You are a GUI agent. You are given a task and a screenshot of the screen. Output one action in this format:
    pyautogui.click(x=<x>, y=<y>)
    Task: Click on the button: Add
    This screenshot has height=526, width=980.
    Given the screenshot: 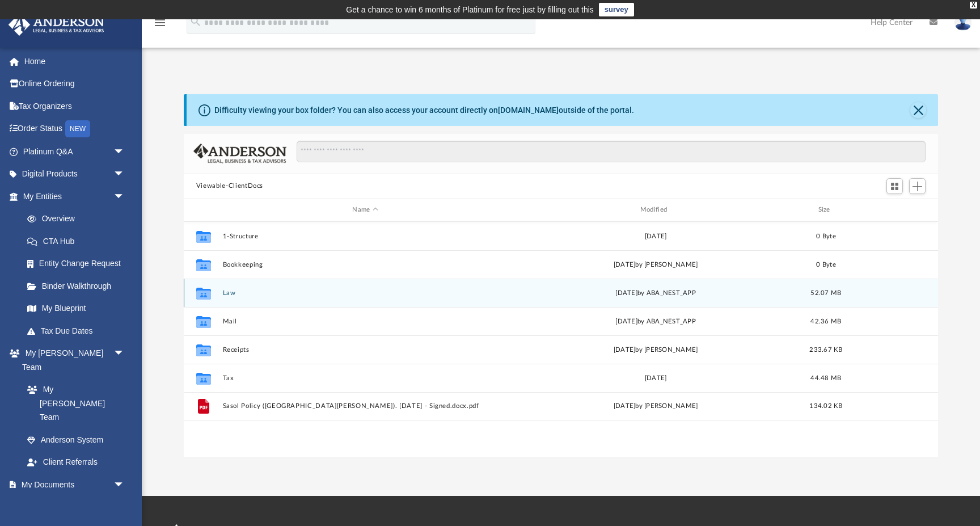 What is the action you would take?
    pyautogui.click(x=917, y=186)
    